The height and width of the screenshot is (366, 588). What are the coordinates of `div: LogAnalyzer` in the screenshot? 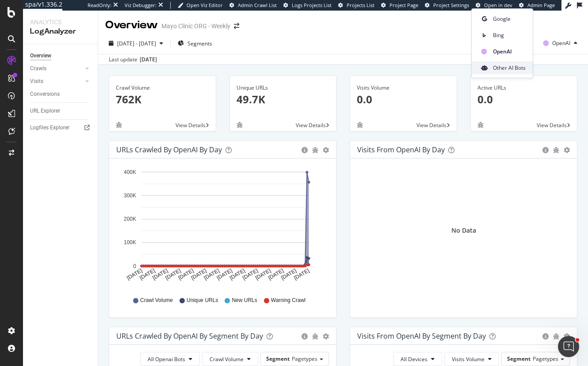 It's located at (60, 31).